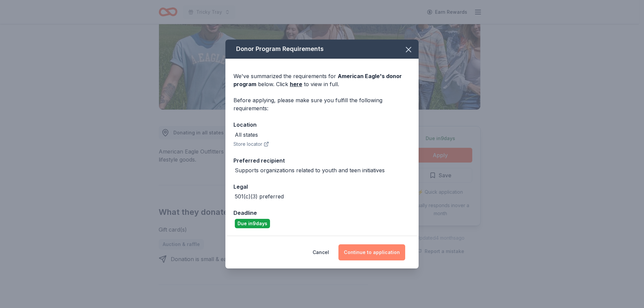  What do you see at coordinates (322, 49) in the screenshot?
I see `div: Donor Program Requirements` at bounding box center [322, 49].